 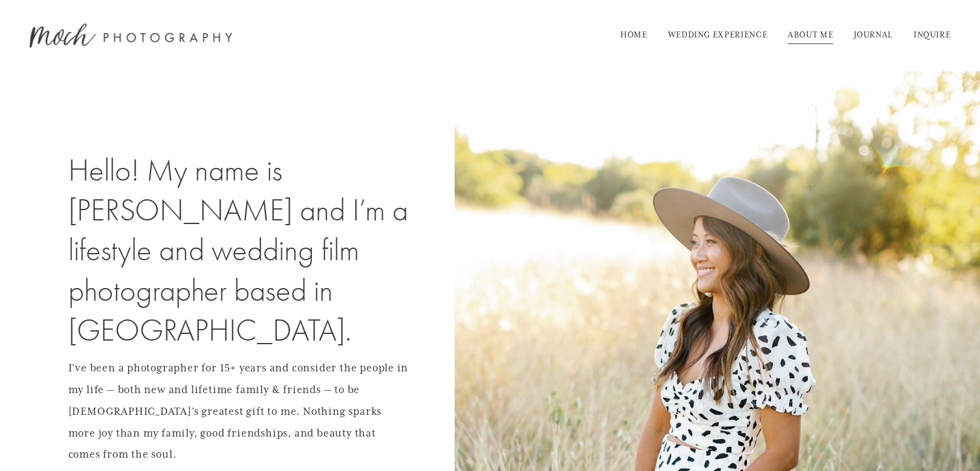 What do you see at coordinates (810, 35) in the screenshot?
I see `a: ABOUT ME` at bounding box center [810, 35].